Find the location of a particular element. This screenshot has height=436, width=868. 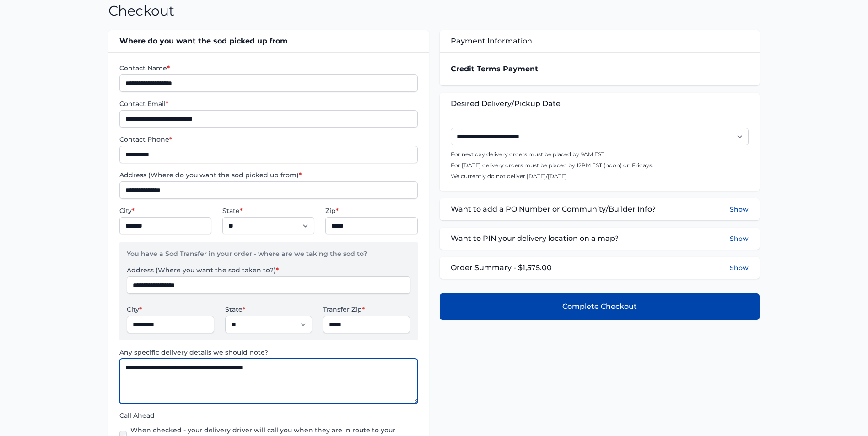

div: Payment Information is located at coordinates (599, 41).